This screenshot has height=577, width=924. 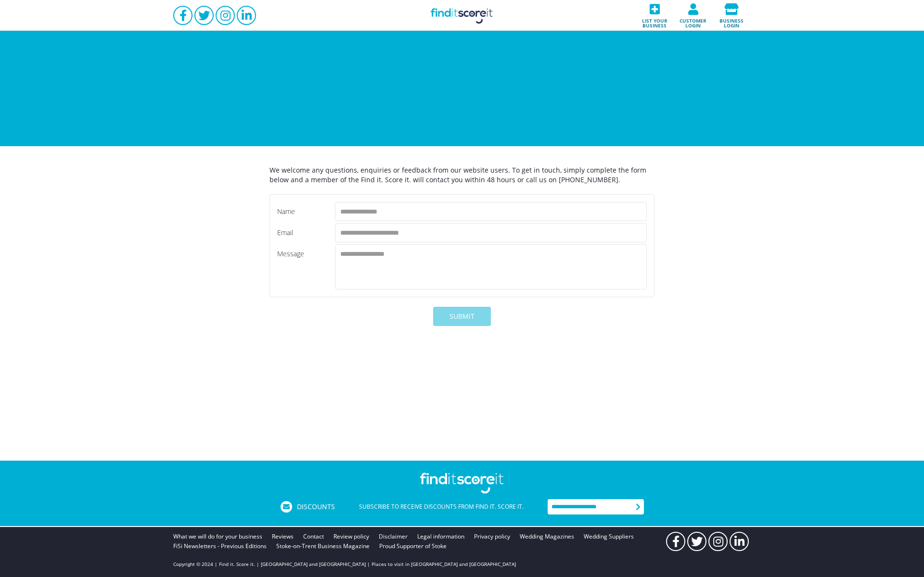 I want to click on div: Name, so click(x=306, y=212).